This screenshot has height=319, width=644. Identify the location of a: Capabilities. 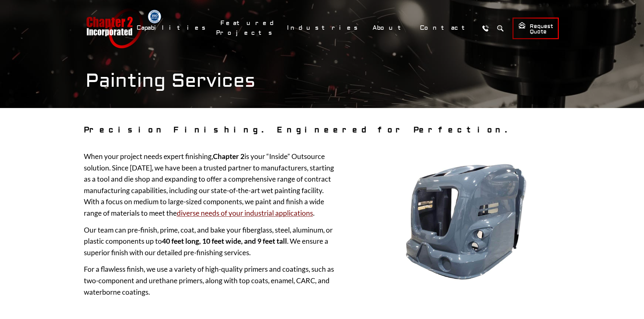
(172, 28).